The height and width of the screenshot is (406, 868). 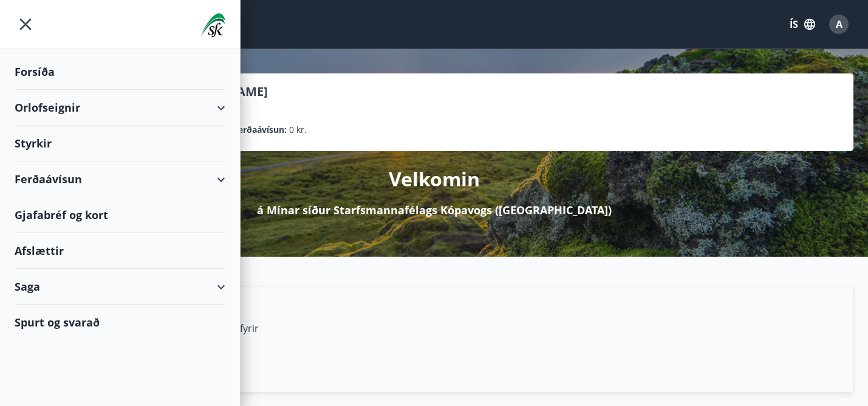 What do you see at coordinates (120, 72) in the screenshot?
I see `div: Forsíða` at bounding box center [120, 72].